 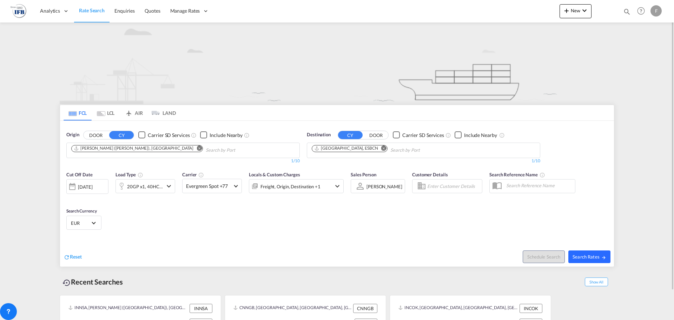 I want to click on span: Origin, so click(x=73, y=135).